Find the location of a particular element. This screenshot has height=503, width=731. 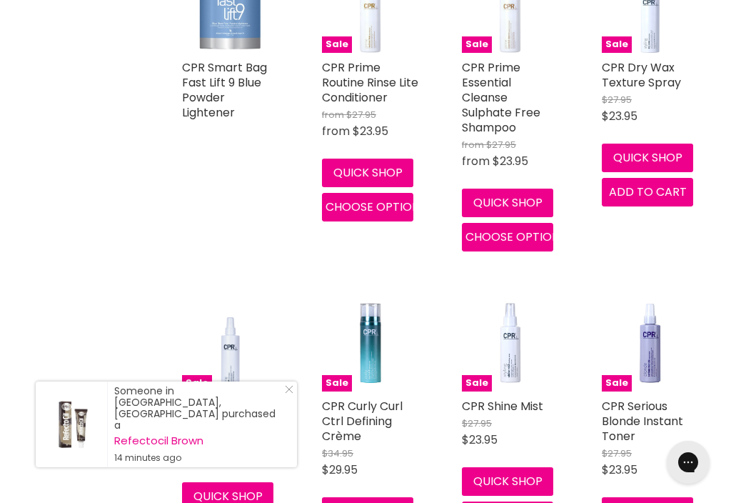

a: CPR Smart Bag Fast Lift 9 Blue Powder Lightener is located at coordinates (224, 90).